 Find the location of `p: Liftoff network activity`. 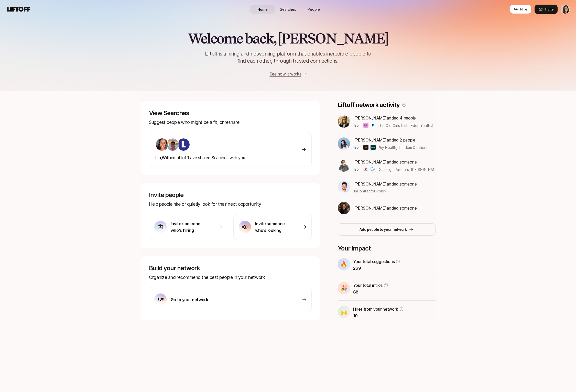

p: Liftoff network activity is located at coordinates (369, 105).